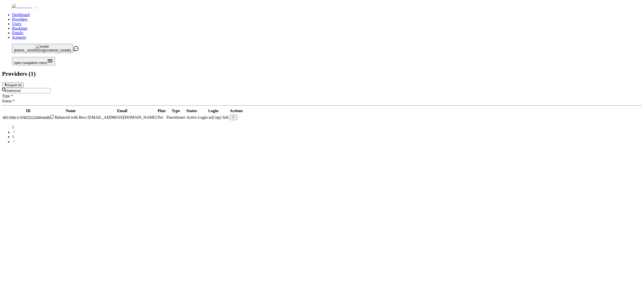 The height and width of the screenshot is (308, 644). What do you see at coordinates (322, 96) in the screenshot?
I see `div: Type` at bounding box center [322, 96].